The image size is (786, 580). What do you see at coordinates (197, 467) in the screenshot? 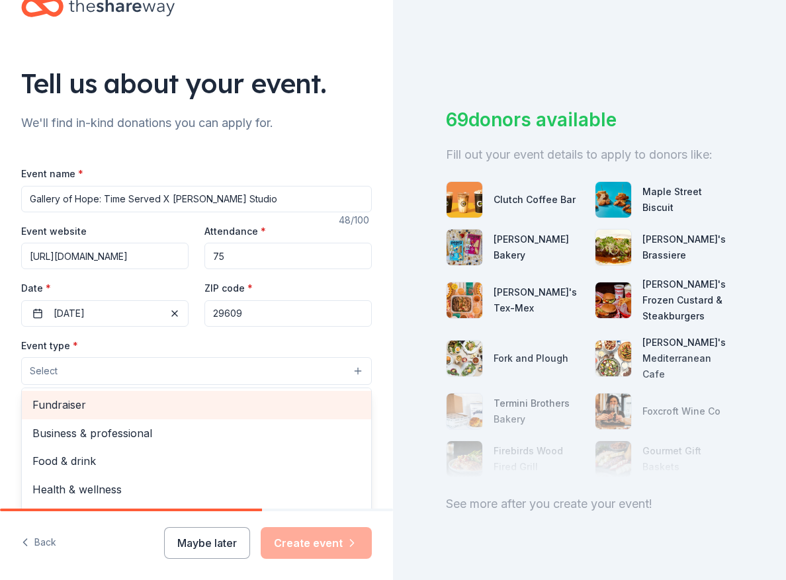
I see `div: Select` at bounding box center [197, 467].